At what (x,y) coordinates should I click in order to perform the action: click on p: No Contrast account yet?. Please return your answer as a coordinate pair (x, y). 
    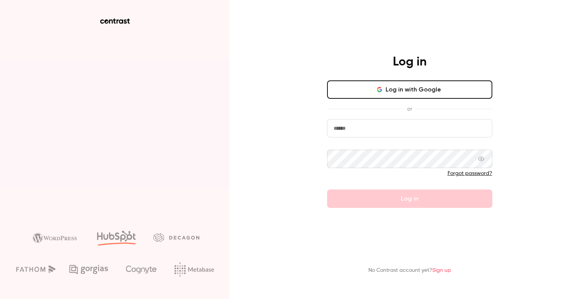
    Looking at the image, I should click on (410, 270).